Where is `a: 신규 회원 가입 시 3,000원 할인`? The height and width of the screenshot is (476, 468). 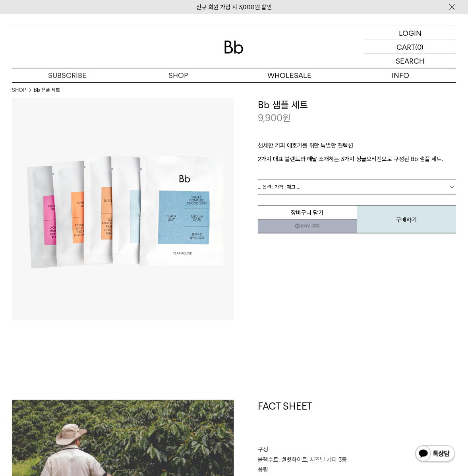
a: 신규 회원 가입 시 3,000원 할인 is located at coordinates (234, 7).